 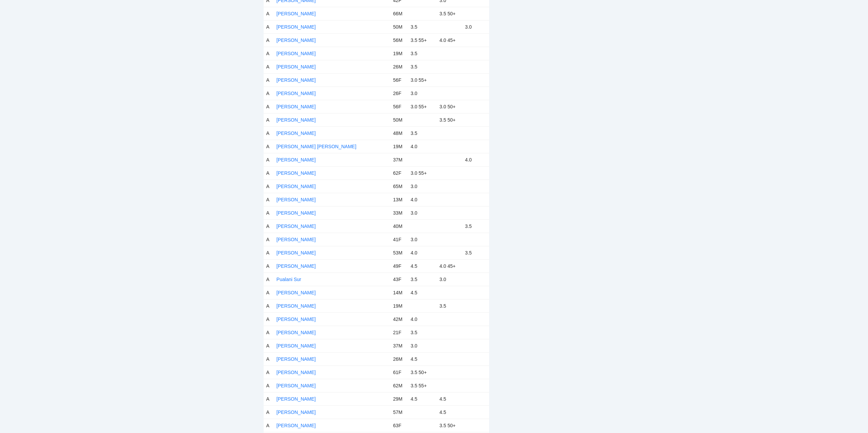 I want to click on td: 3.0 50+, so click(x=450, y=107).